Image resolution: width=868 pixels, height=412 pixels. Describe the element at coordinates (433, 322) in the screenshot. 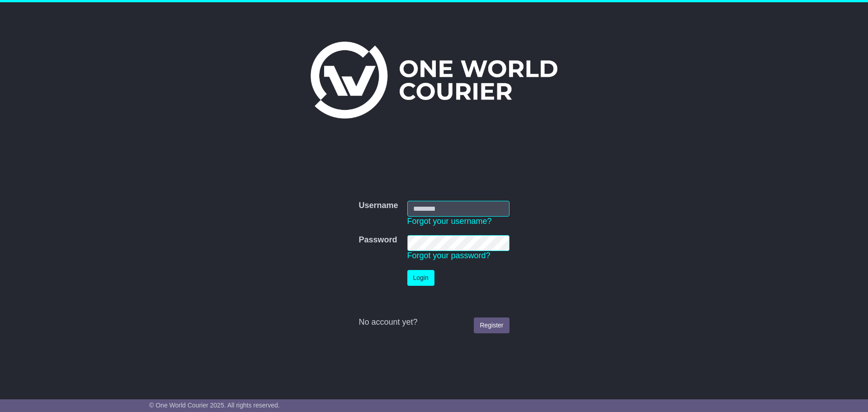

I see `div: No account yet?` at that location.